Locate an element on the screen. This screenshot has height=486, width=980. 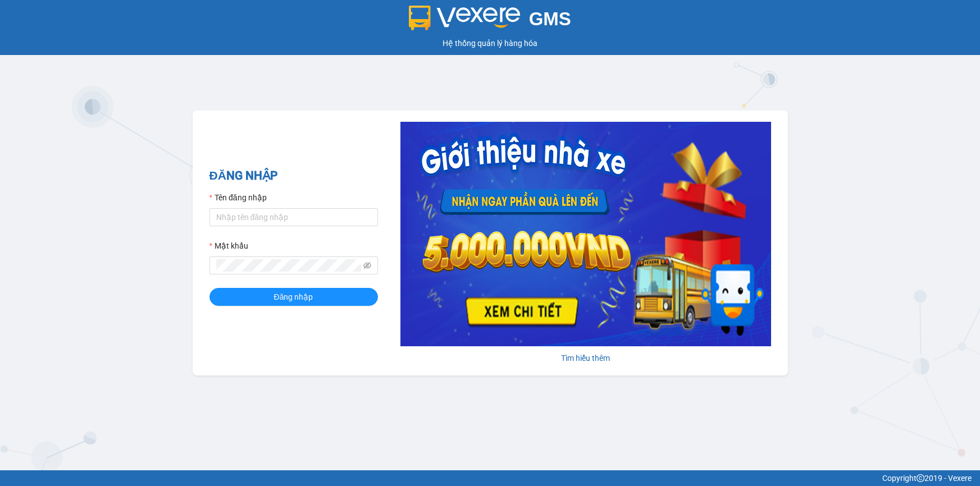
button: Đăng nhập is located at coordinates (294, 297).